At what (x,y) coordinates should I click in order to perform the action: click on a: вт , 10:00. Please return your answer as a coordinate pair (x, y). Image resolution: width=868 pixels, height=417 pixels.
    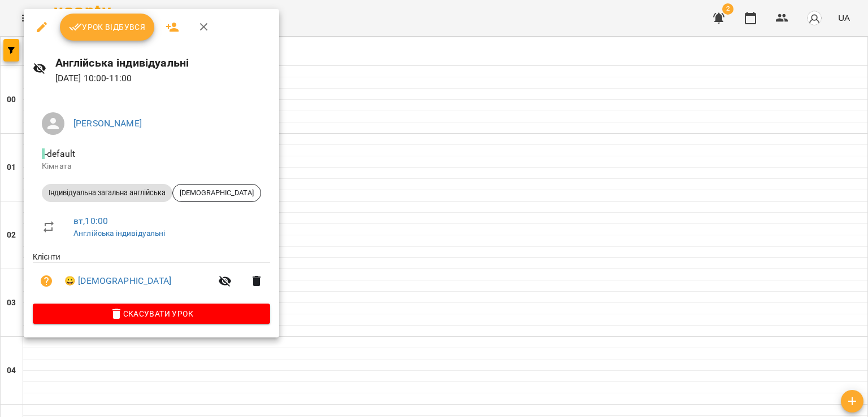
    Looking at the image, I should click on (91, 221).